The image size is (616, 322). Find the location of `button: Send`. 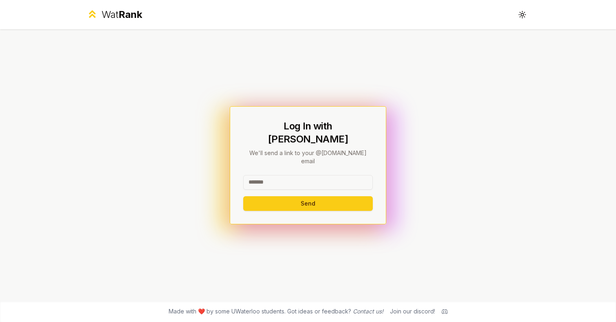

button: Send is located at coordinates (308, 204).